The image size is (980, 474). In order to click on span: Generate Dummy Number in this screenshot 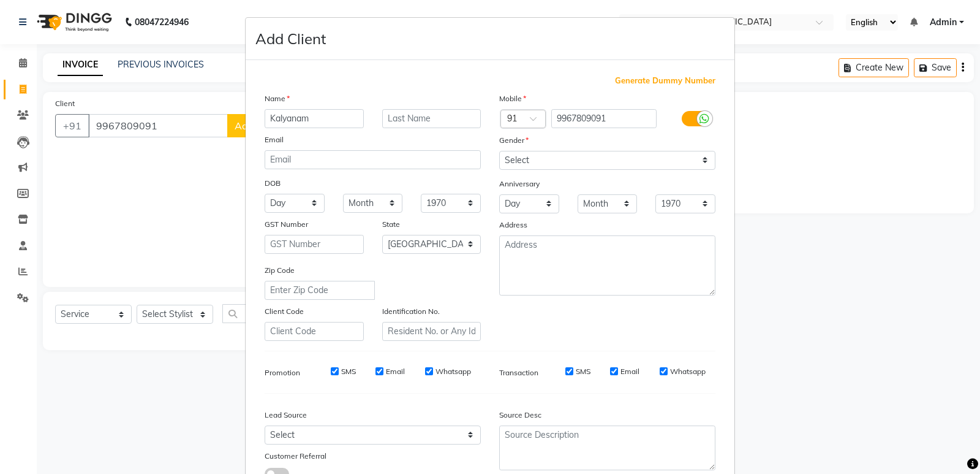, I will do `click(665, 81)`.